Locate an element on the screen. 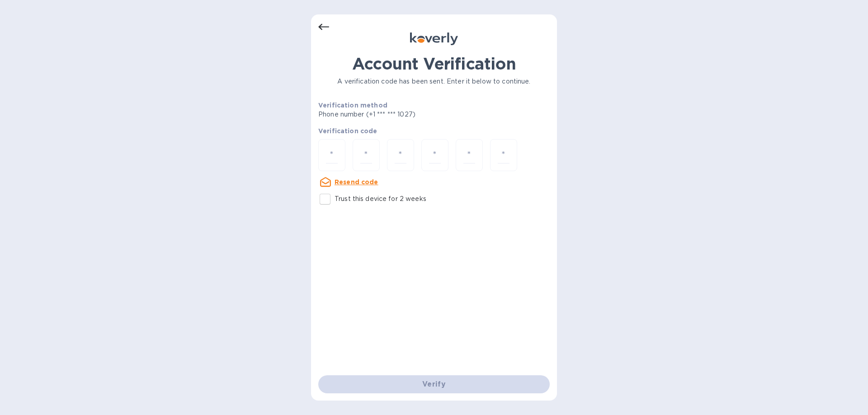 The image size is (868, 415). p: Verification code is located at coordinates (434, 131).